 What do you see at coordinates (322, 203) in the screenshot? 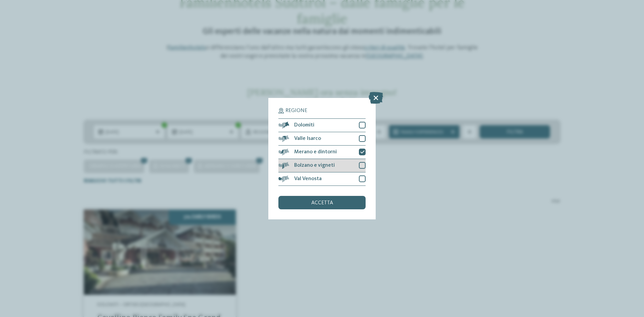
I see `span: accetta` at bounding box center [322, 203].